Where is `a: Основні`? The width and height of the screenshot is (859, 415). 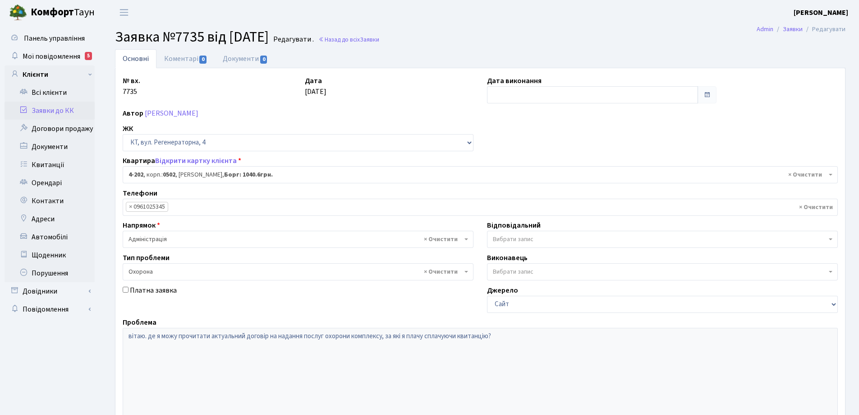 a: Основні is located at coordinates (136, 59).